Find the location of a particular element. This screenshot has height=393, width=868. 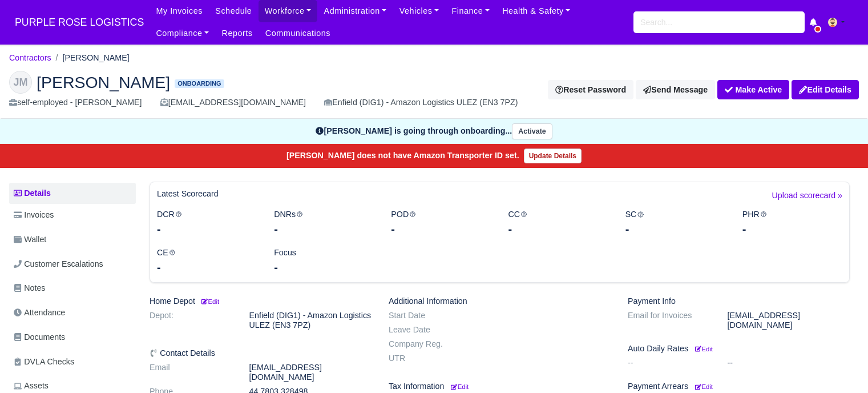

a: Wallet is located at coordinates (73, 239).